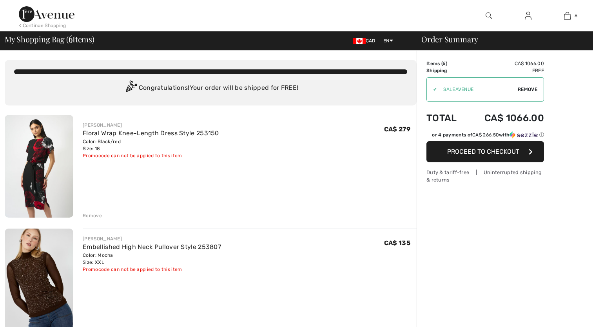  I want to click on button: Proceed to Checkout, so click(485, 152).